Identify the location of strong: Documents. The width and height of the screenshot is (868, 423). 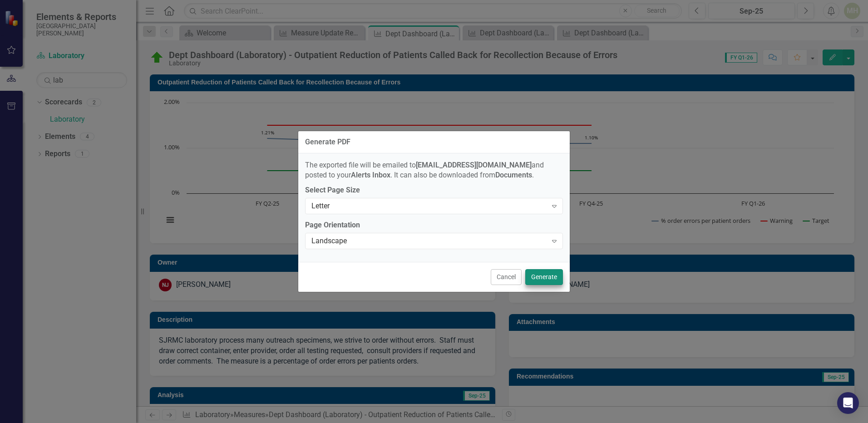
(513, 175).